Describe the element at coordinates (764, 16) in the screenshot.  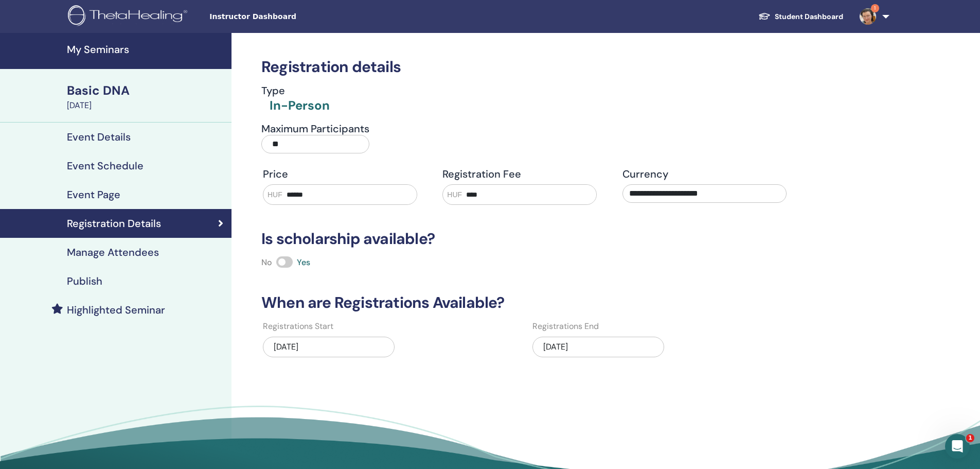
I see `img: graduation-cap-white.svg` at that location.